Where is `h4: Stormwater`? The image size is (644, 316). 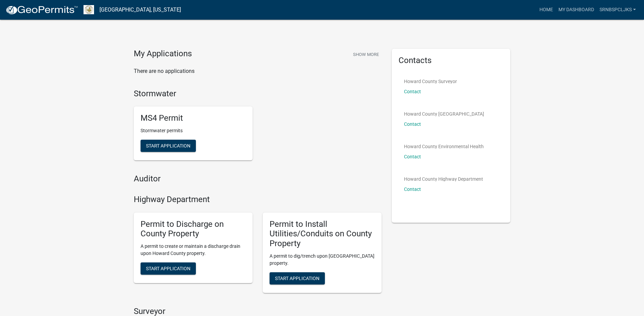 h4: Stormwater is located at coordinates (257, 94).